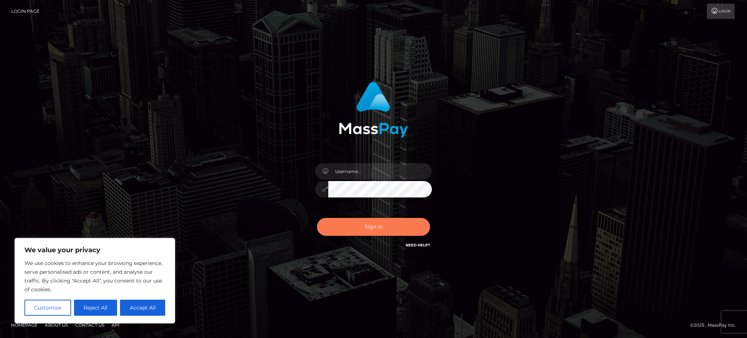 The width and height of the screenshot is (747, 338). What do you see at coordinates (116, 325) in the screenshot?
I see `a: API` at bounding box center [116, 325].